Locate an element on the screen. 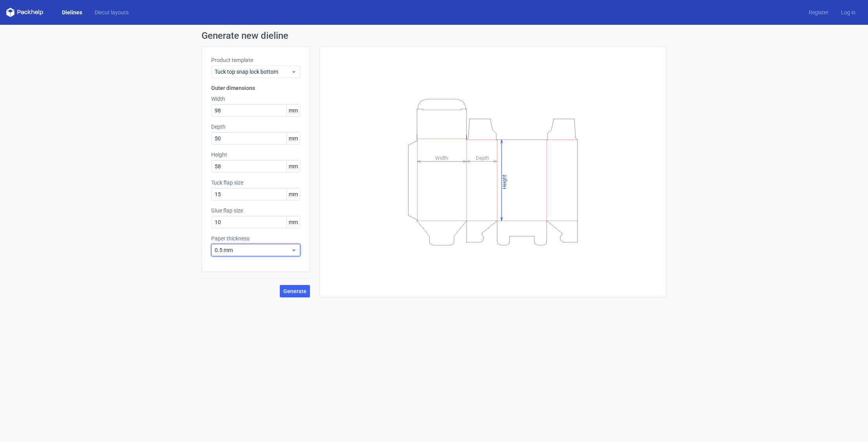 The width and height of the screenshot is (868, 442). label: Product template is located at coordinates (256, 60).